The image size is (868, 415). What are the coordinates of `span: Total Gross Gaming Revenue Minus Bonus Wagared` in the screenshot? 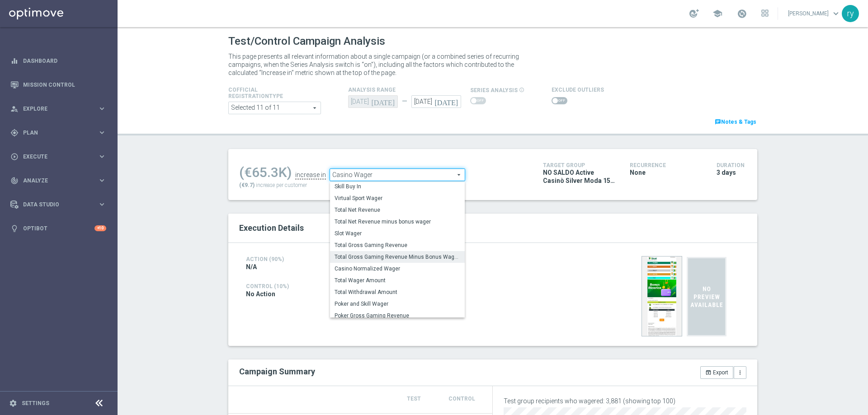 It's located at (397, 257).